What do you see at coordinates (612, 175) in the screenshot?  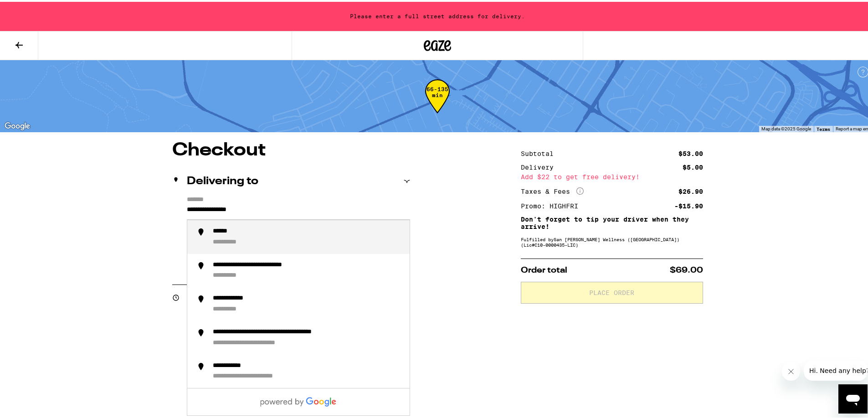 I see `div: Add $22 to get free delivery!` at bounding box center [612, 175].